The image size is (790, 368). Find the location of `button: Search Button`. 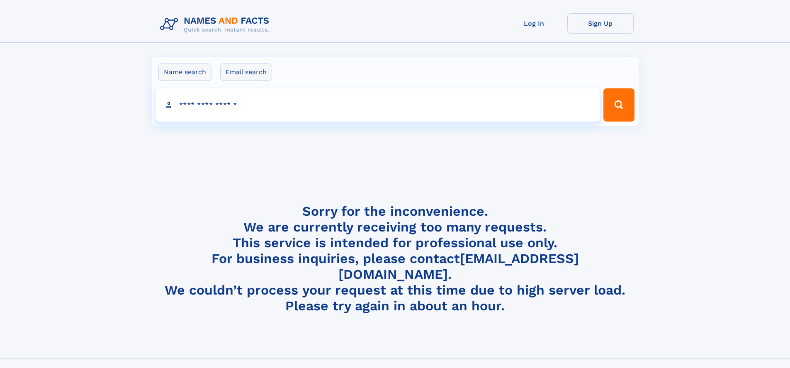

button: Search Button is located at coordinates (619, 105).